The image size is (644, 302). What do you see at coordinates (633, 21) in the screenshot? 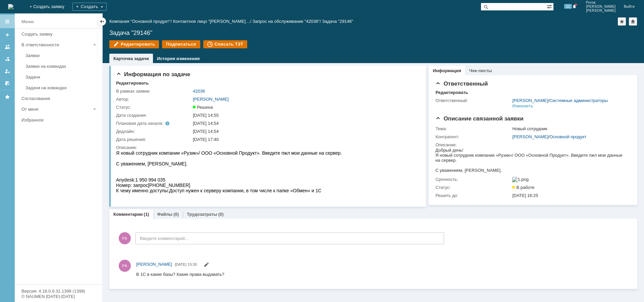
I see `div: Сделать домашней страницей` at bounding box center [633, 21].